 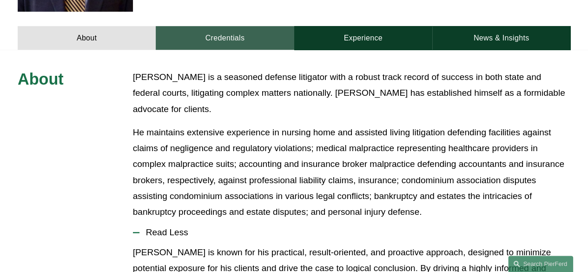 I want to click on span: Read Less, so click(x=354, y=232).